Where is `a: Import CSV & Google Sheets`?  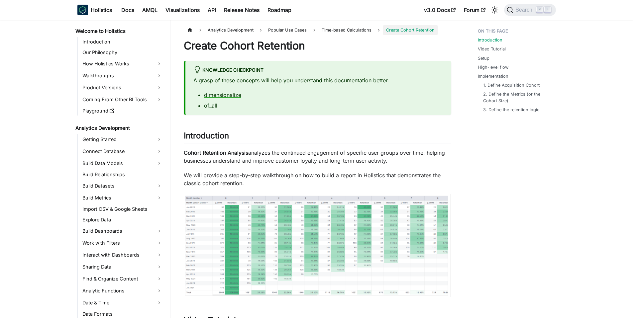
a: Import CSV & Google Sheets is located at coordinates (122, 209).